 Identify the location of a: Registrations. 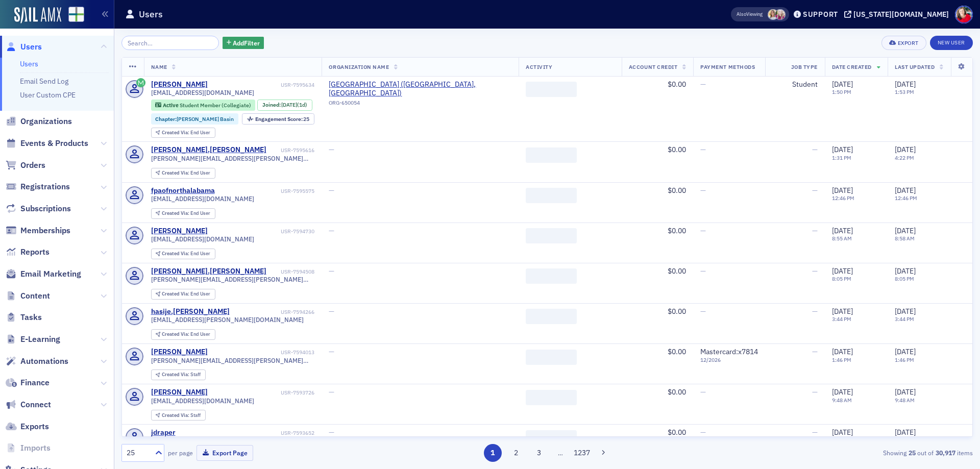
(38, 187).